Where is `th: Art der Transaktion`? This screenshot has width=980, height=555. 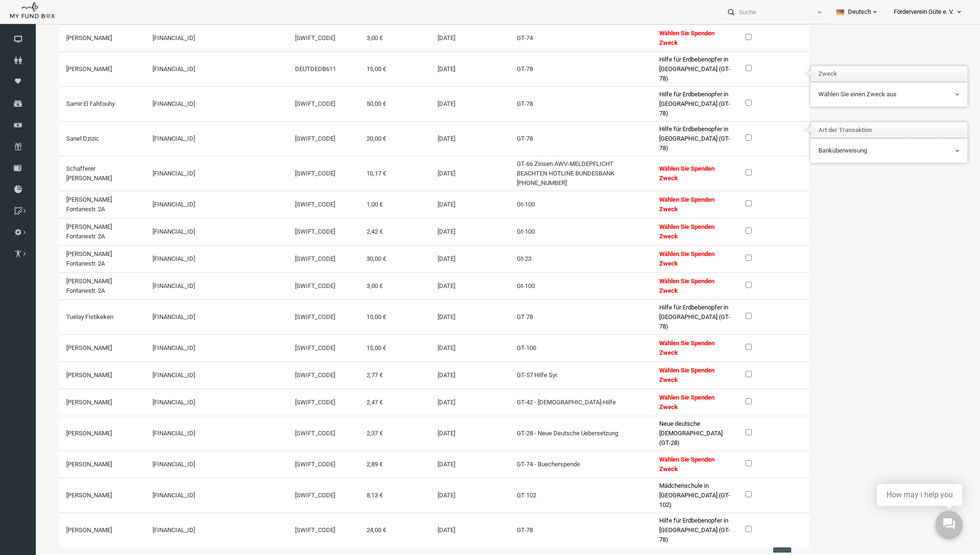 th: Art der Transaktion is located at coordinates (835, 133).